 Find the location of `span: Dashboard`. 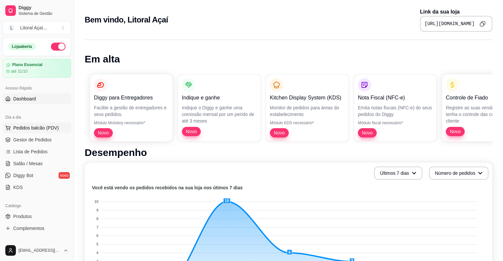

span: Dashboard is located at coordinates (24, 99).